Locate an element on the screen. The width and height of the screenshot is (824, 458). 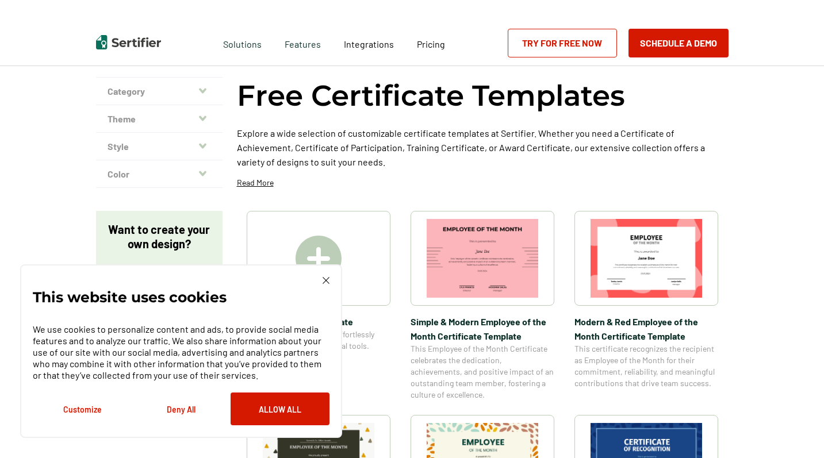
span: Integrations is located at coordinates (368, 44).